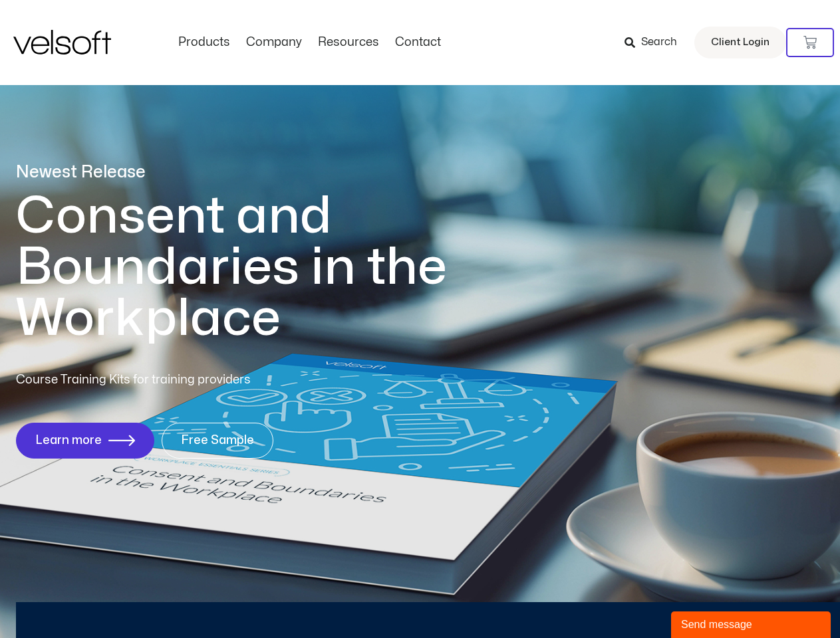 The height and width of the screenshot is (638, 840). I want to click on a: Learn more, so click(85, 441).